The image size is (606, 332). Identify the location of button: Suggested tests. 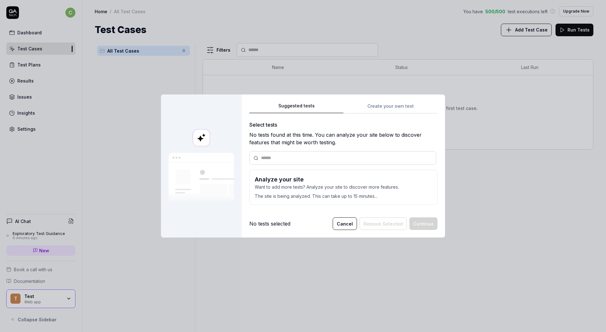
(296, 108).